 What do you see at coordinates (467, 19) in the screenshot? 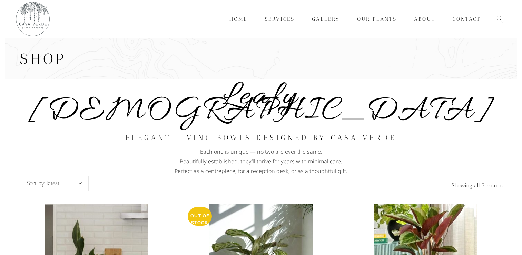
I see `span: Contact` at bounding box center [467, 19].